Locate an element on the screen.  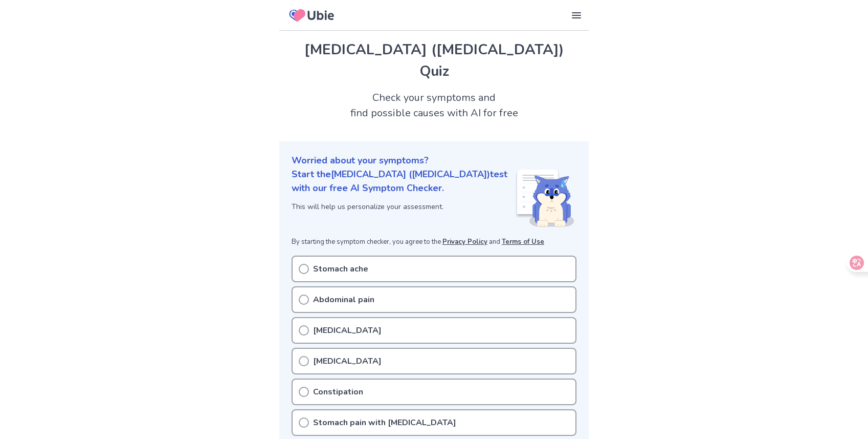
a: Terms of Use is located at coordinates (523, 242).